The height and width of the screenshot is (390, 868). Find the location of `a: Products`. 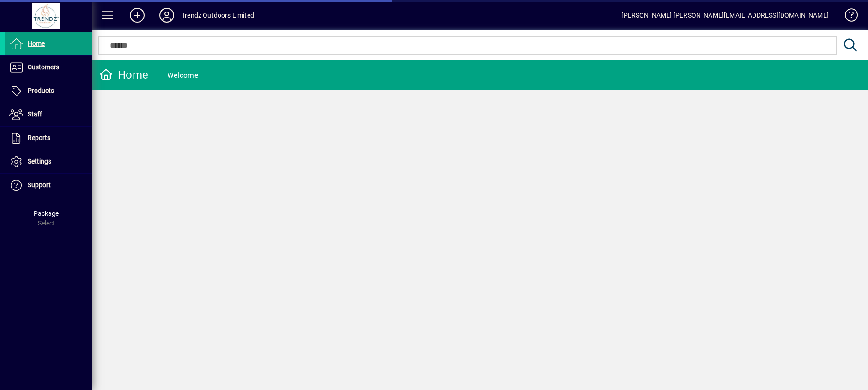

a: Products is located at coordinates (49, 91).